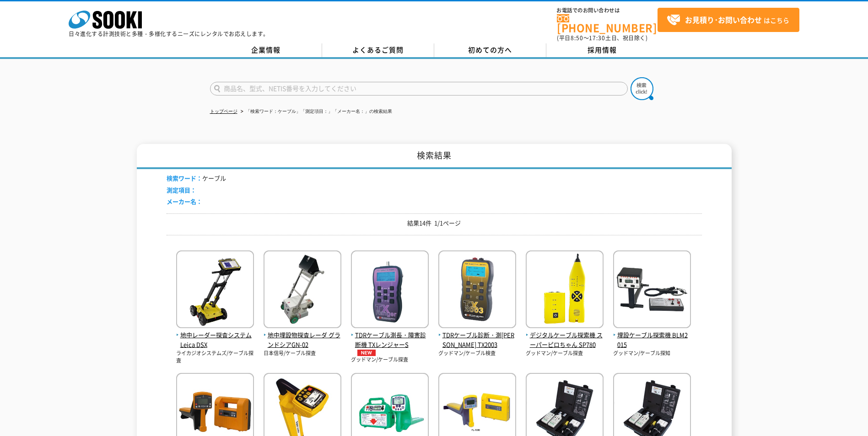 This screenshot has height=436, width=868. I want to click on a: 企業情報, so click(266, 51).